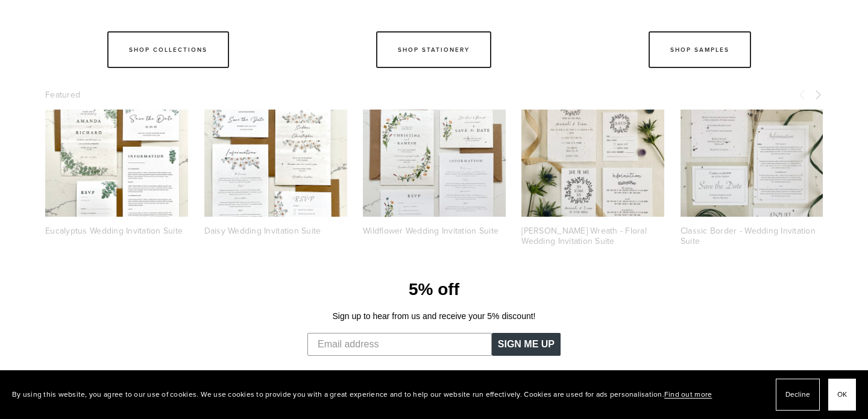  What do you see at coordinates (688, 394) in the screenshot?
I see `a: Find out more` at bounding box center [688, 394].